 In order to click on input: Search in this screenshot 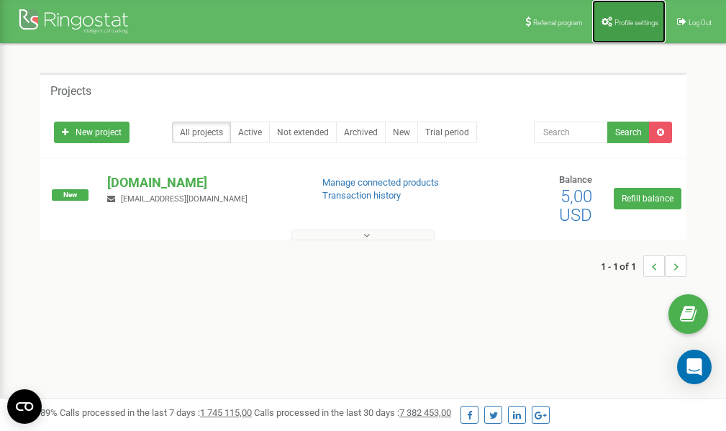, I will do `click(571, 132)`.